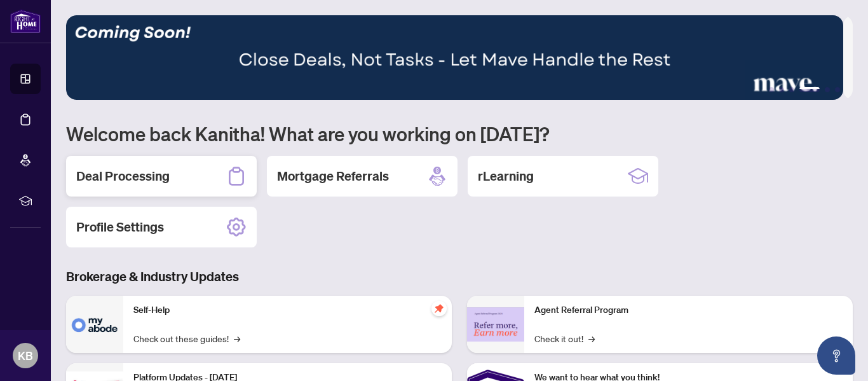  What do you see at coordinates (688, 310) in the screenshot?
I see `p: Agent Referral Program` at bounding box center [688, 310].